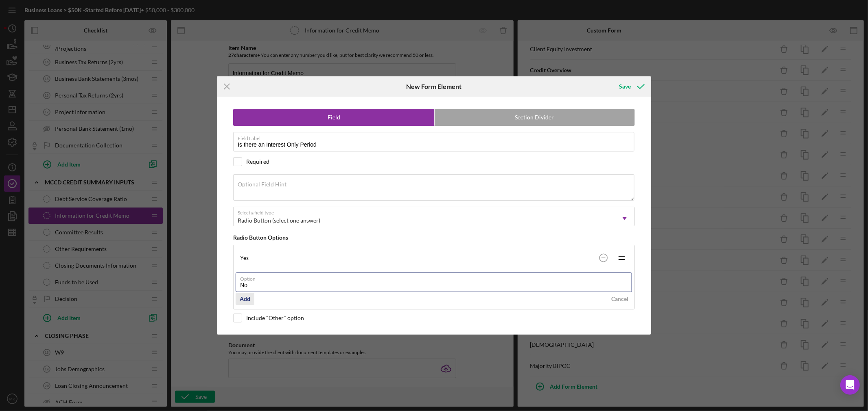 This screenshot has width=868, height=411. What do you see at coordinates (113, 52) in the screenshot?
I see `div: The website link takes you to the CFDI Public Viewer to verify if IACT (Investment Area Census Tr...` at bounding box center [113, 52].